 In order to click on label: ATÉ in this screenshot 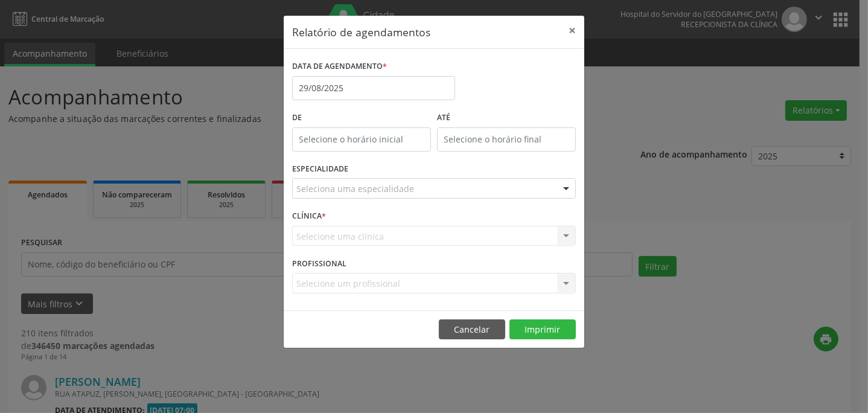, I will do `click(507, 118)`.